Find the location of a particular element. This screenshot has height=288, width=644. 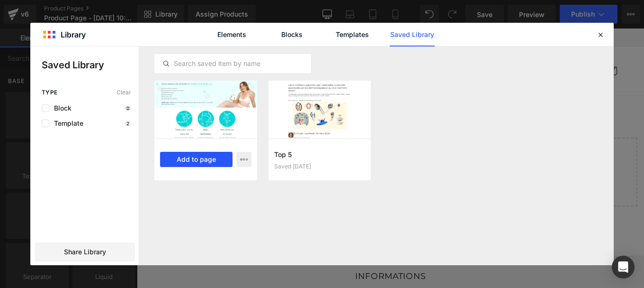

span: KONTAKT OS is located at coordinates (367, 48).